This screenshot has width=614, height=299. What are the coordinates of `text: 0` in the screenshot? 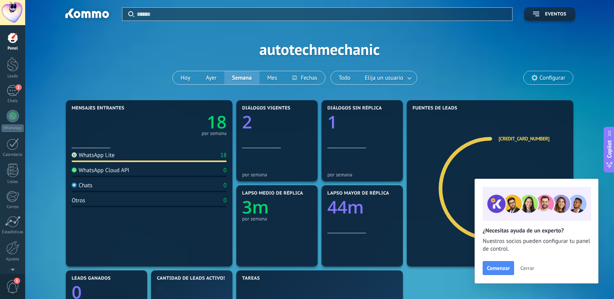 It's located at (160, 288).